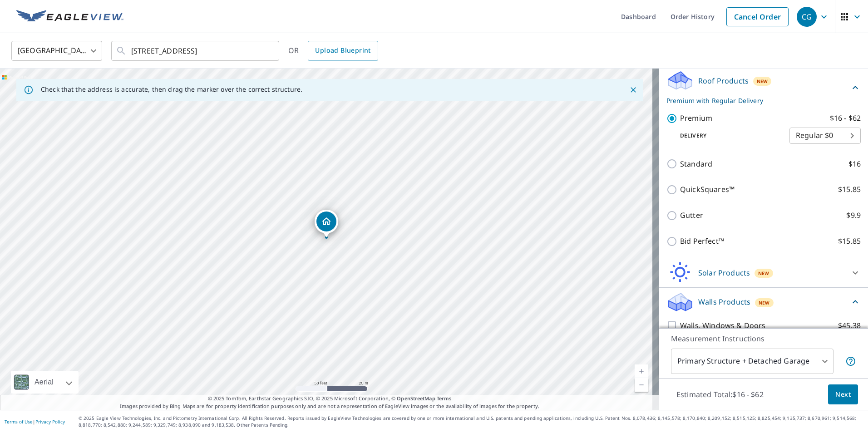 Image resolution: width=868 pixels, height=433 pixels. What do you see at coordinates (330, 399) in the screenshot?
I see `span: © 2025 TomTom, Earthstar Geographics SIO, © 2025 Microsoft Corporation, ©` at bounding box center [330, 399].